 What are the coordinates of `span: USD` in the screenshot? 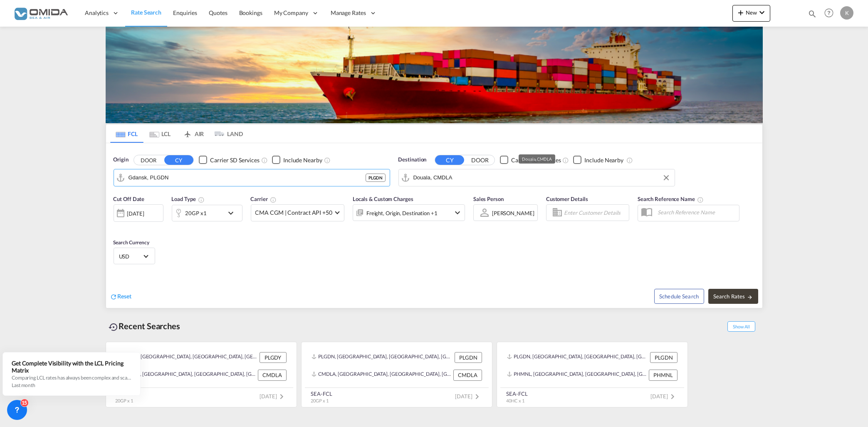 It's located at (131, 256).